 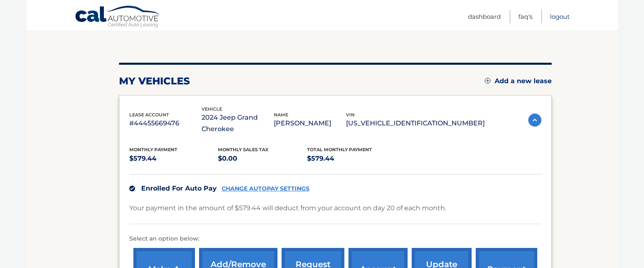 What do you see at coordinates (263, 159) in the screenshot?
I see `p: $0.00` at bounding box center [263, 159].